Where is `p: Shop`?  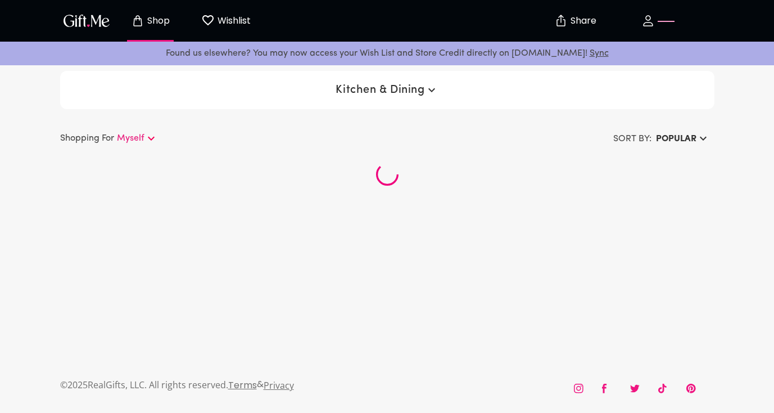 p: Shop is located at coordinates (157, 21).